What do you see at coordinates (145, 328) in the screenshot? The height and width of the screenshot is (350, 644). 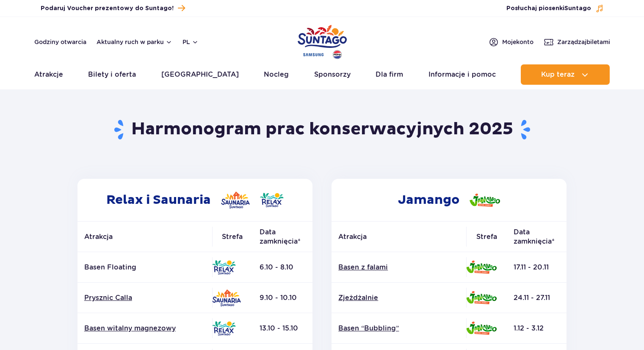 I see `a: Basen witalny magnezowy` at bounding box center [145, 328].